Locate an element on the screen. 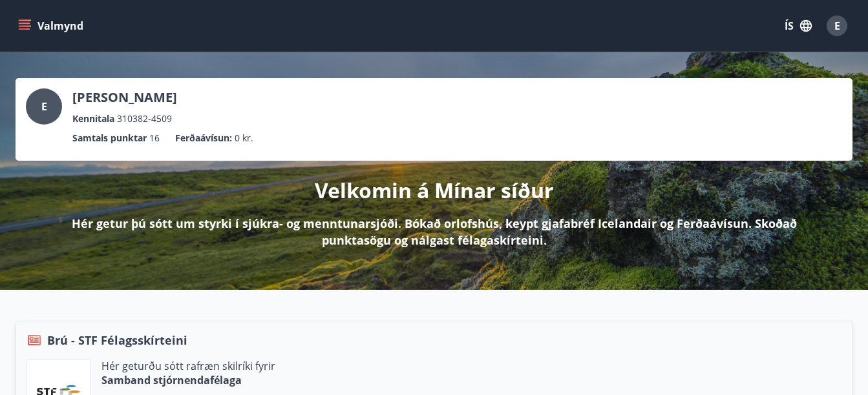 This screenshot has height=395, width=868. p: Ferðaávísun : is located at coordinates (203, 138).